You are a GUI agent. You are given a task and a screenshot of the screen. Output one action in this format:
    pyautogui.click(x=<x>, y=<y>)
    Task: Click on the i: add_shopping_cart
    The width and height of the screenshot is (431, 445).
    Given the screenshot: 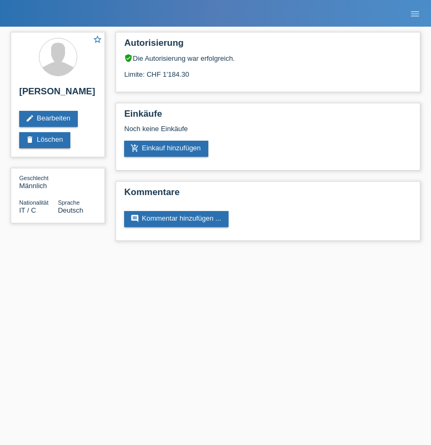 What is the action you would take?
    pyautogui.click(x=135, y=148)
    